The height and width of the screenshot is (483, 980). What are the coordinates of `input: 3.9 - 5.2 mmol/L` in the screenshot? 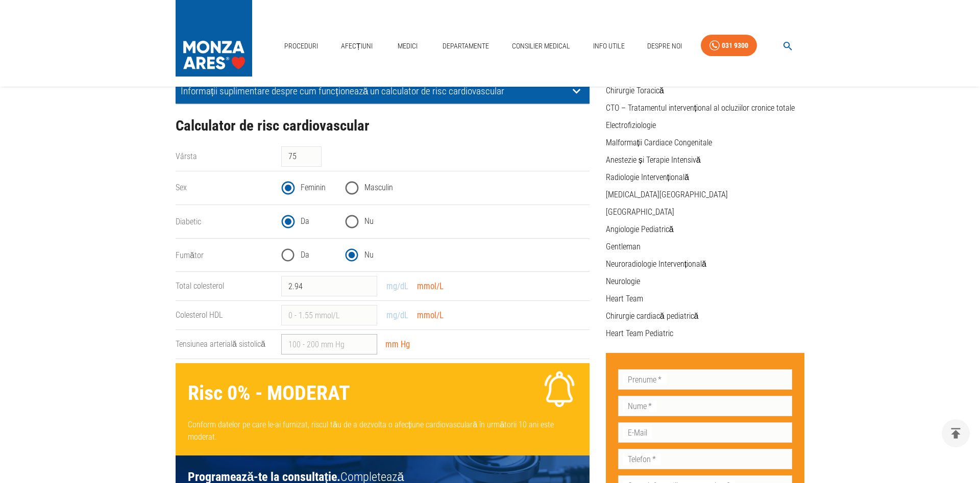 It's located at (329, 286).